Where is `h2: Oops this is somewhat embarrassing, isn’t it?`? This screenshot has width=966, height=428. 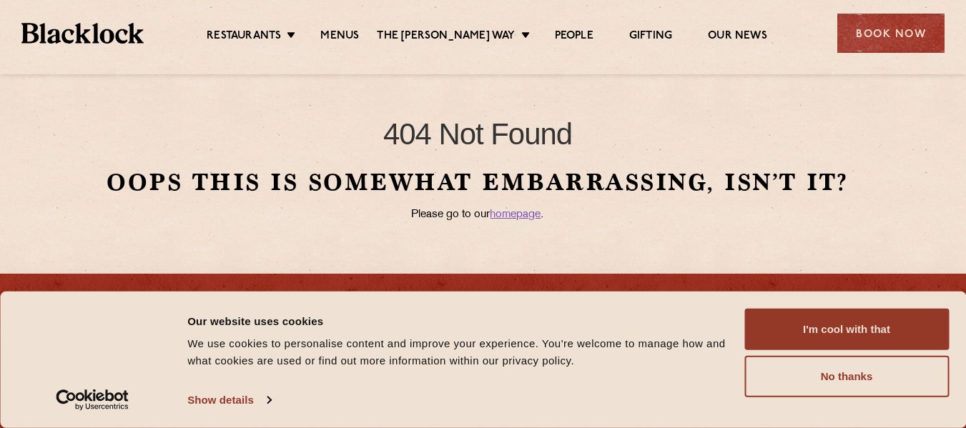
h2: Oops this is somewhat embarrassing, isn’t it? is located at coordinates (478, 182).